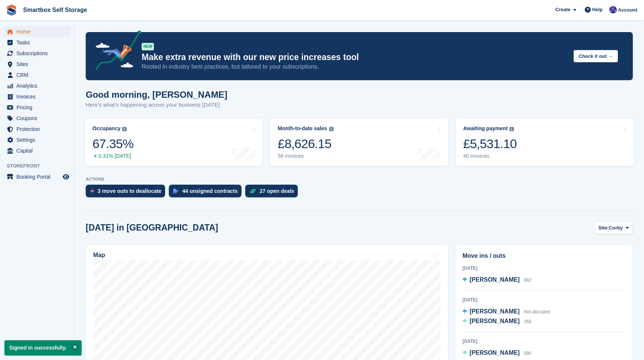 This screenshot has height=360, width=644. What do you see at coordinates (613, 10) in the screenshot?
I see `img: Mattias Ekendahl` at bounding box center [613, 10].